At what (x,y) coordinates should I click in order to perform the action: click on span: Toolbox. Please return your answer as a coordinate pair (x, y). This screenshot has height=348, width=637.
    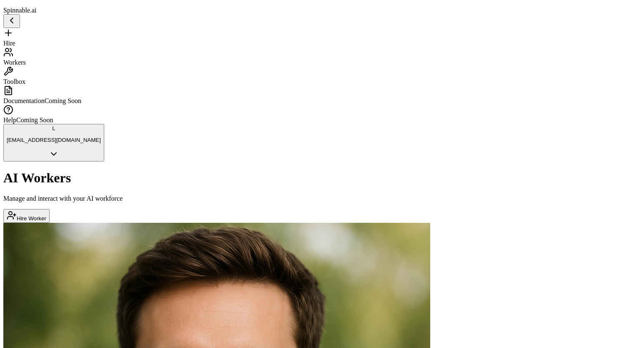
    Looking at the image, I should click on (14, 81).